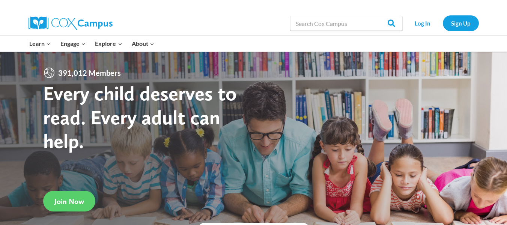  Describe the element at coordinates (69, 201) in the screenshot. I see `span: Join Now` at that location.